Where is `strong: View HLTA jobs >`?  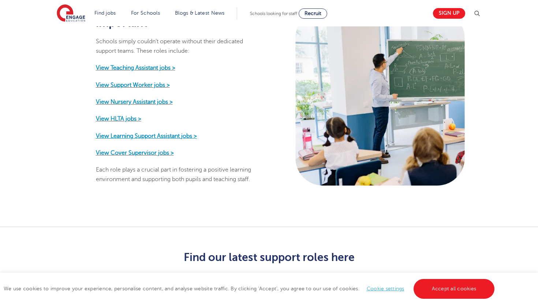
strong: View HLTA jobs > is located at coordinates (119, 119).